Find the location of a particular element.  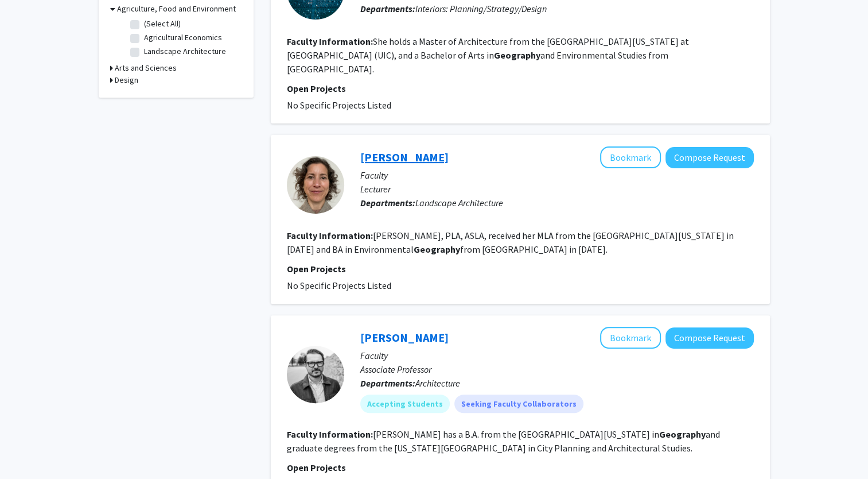

button: Compose Request to Jeffrey Fugate is located at coordinates (710, 338).